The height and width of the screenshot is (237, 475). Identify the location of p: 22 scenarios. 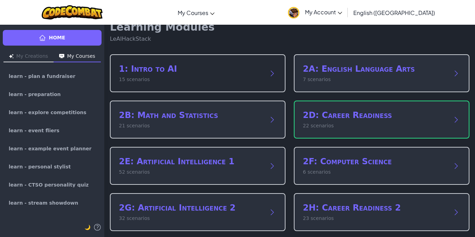
(374, 125).